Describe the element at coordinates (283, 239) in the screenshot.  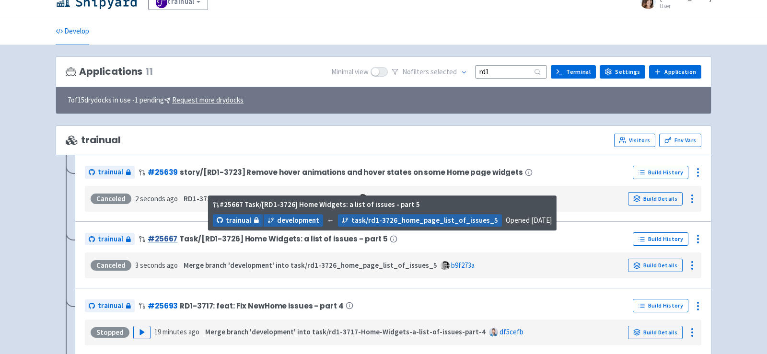
I see `span: Task/[RD1-3726] Home Widgets: a list of issues - part 5` at that location.